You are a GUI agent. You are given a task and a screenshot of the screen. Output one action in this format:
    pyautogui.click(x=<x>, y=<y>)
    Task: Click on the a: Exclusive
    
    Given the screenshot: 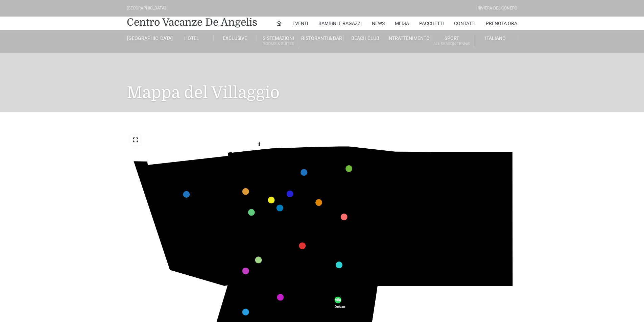 What is the action you would take?
    pyautogui.click(x=235, y=38)
    